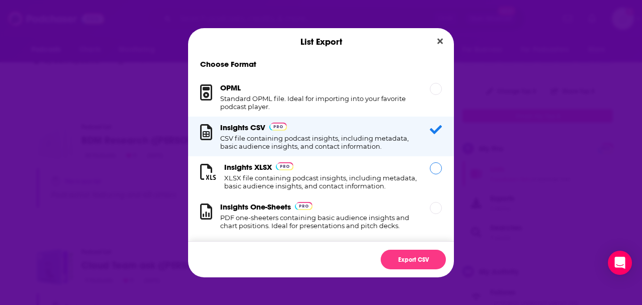  What do you see at coordinates (620, 263) in the screenshot?
I see `div: Open Intercom Messenger` at bounding box center [620, 263].